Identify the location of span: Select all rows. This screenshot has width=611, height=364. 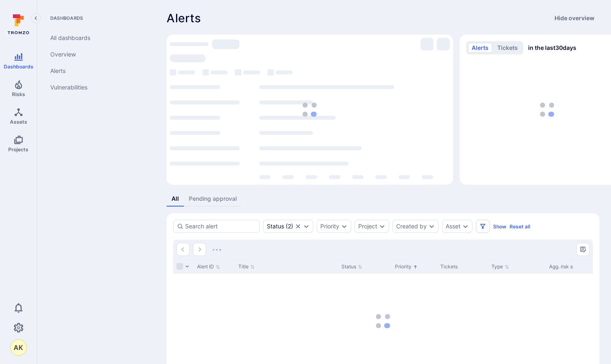
(179, 267).